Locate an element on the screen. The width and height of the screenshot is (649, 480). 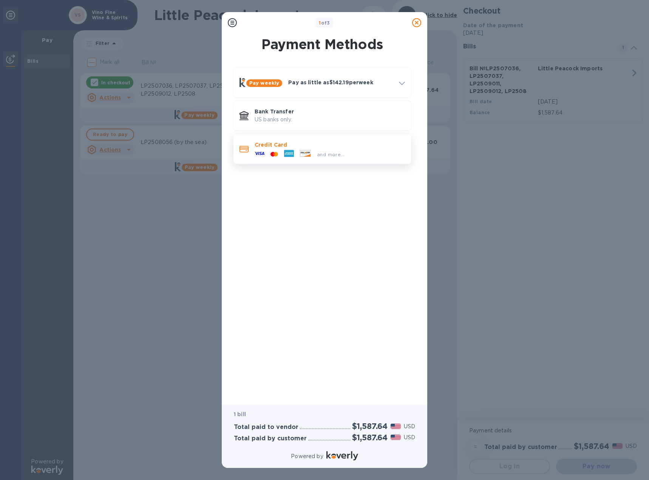
span: and more... is located at coordinates (331, 154).